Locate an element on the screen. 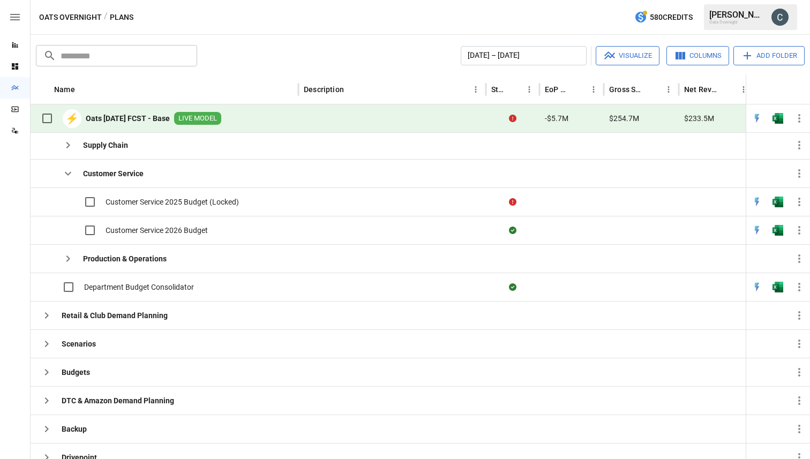 This screenshot has height=459, width=810. div: Gross Sales is located at coordinates (627, 89).